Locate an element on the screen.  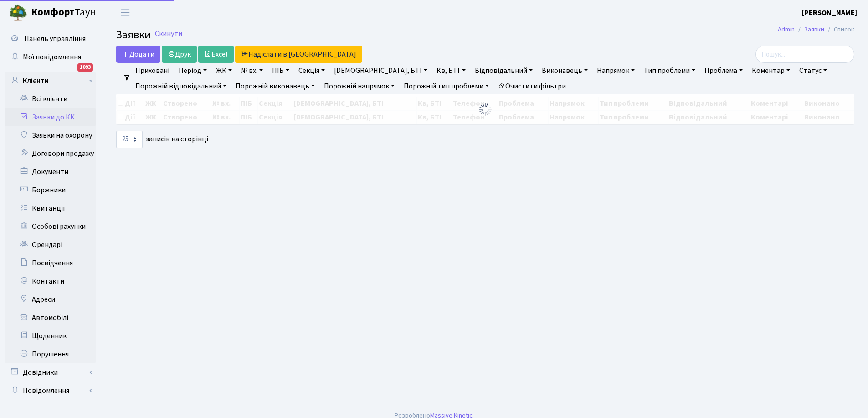
div: 1093 is located at coordinates (85, 68).